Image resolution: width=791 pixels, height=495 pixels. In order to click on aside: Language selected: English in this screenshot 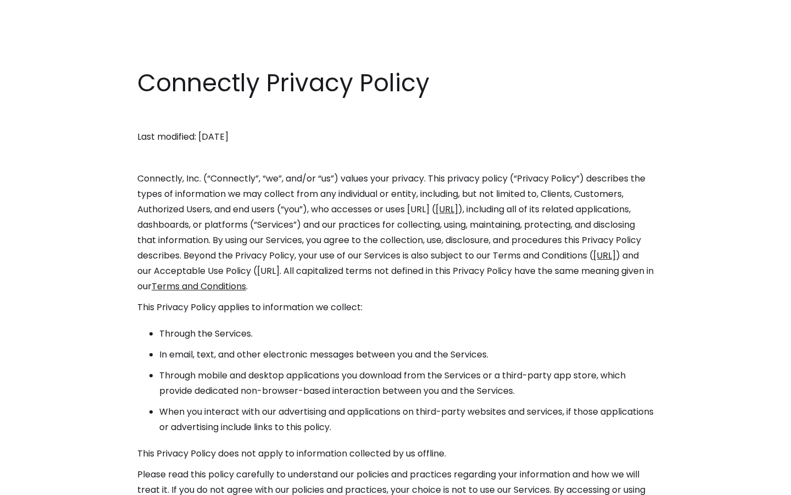, I will do `click(38, 482)`.